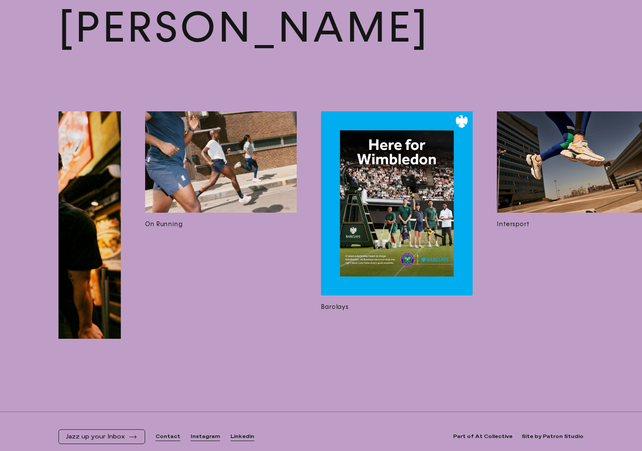  I want to click on a: Site by Patron Studio, so click(552, 437).